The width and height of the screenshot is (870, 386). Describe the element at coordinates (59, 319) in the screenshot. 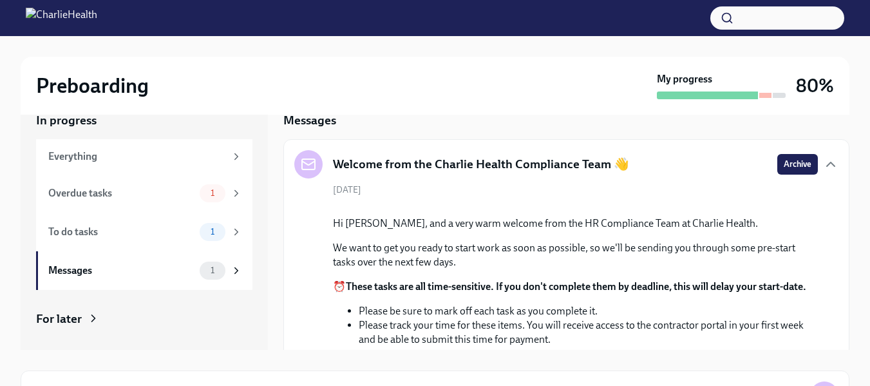

I see `div: For later` at that location.